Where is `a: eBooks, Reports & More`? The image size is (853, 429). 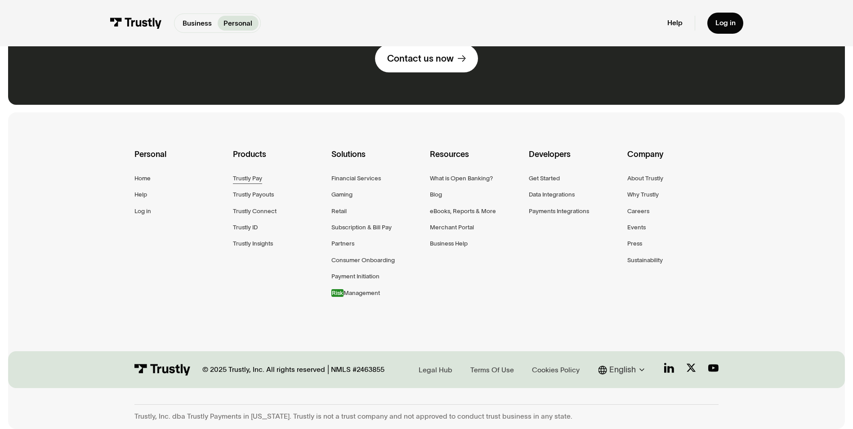 a: eBooks, Reports & More is located at coordinates (463, 211).